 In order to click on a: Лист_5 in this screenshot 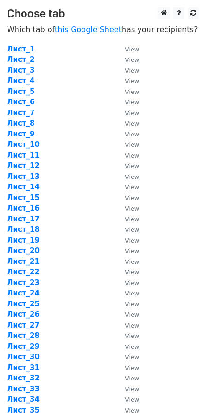, I will do `click(21, 91)`.